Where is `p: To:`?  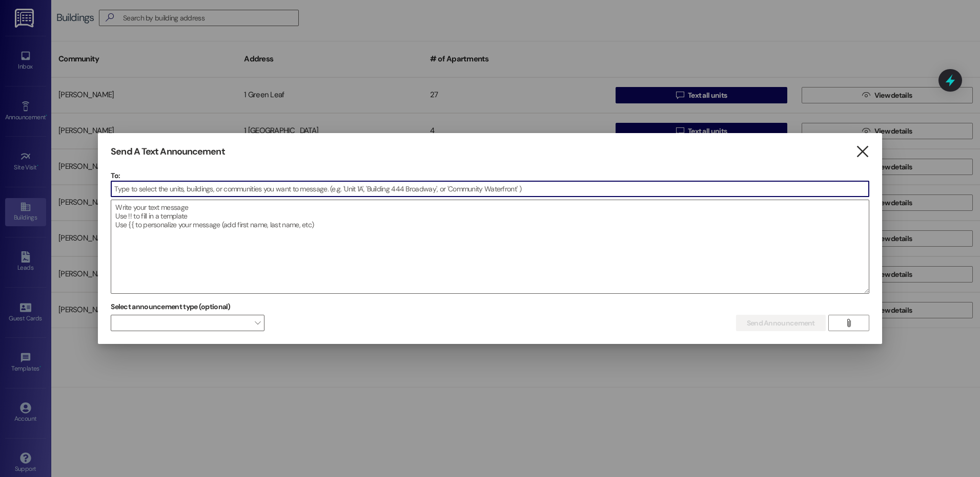
p: To: is located at coordinates (490, 176).